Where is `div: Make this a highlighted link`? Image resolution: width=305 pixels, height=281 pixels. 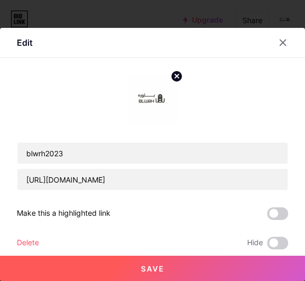
div: Make this a highlighted link is located at coordinates (64, 213).